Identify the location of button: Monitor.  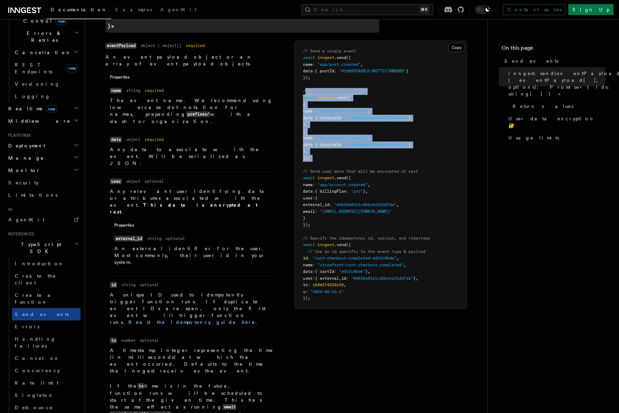
(43, 170).